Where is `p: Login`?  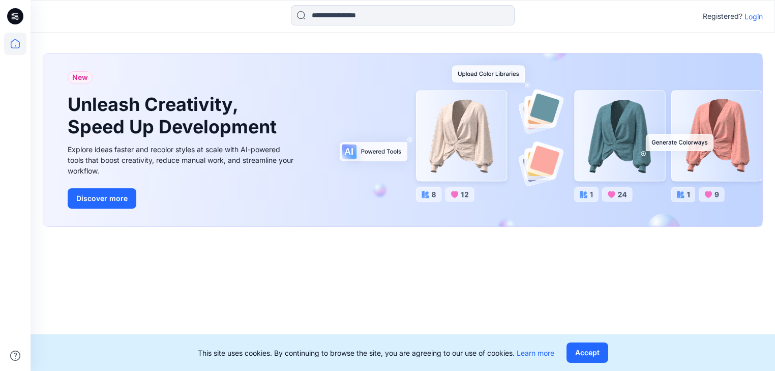
p: Login is located at coordinates (753, 16).